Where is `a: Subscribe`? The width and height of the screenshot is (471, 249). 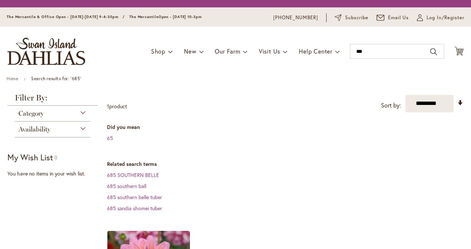
a: Subscribe is located at coordinates (351, 18).